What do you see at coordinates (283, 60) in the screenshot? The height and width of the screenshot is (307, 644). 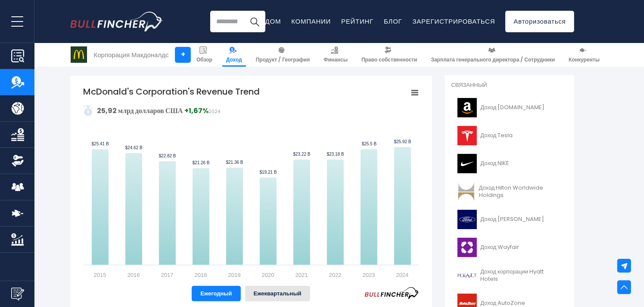 I see `font: Продукт / География` at bounding box center [283, 60].